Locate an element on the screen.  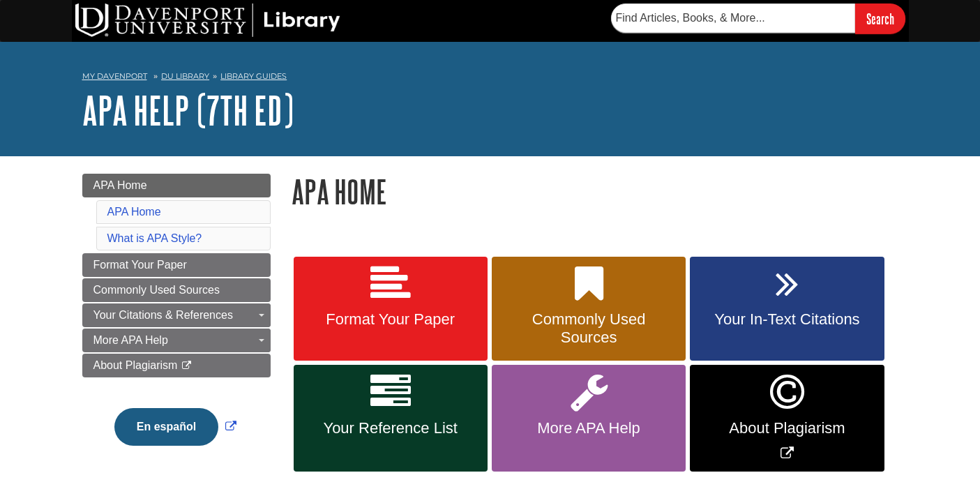
a: APA Help (7th Ed) is located at coordinates (187, 110).